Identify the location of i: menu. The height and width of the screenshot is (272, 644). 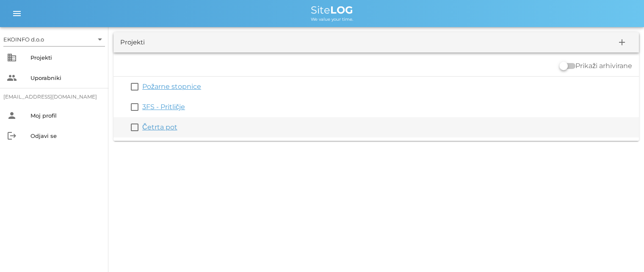
(17, 14).